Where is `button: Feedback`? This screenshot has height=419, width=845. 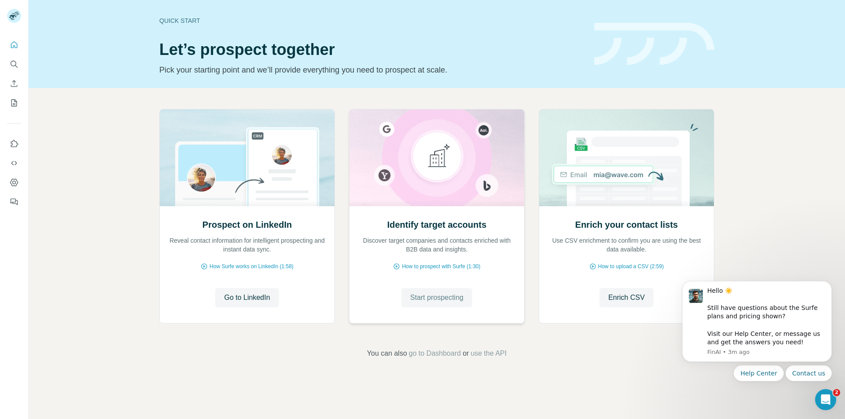
button: Feedback is located at coordinates (14, 202).